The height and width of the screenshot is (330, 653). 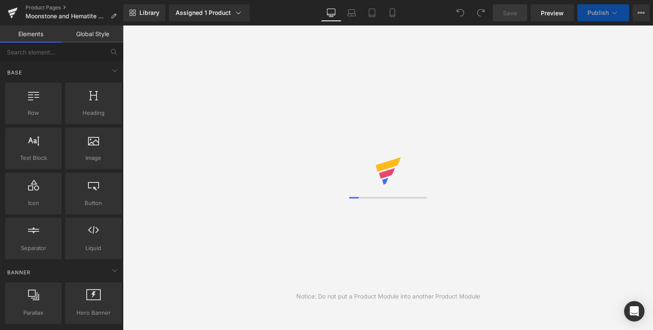 I want to click on a: Preview, so click(x=552, y=13).